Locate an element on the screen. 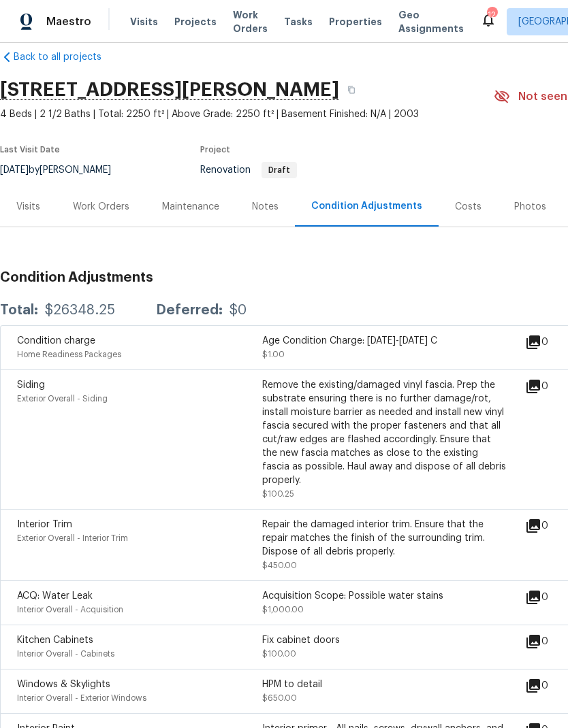  span: Projects is located at coordinates (195, 22).